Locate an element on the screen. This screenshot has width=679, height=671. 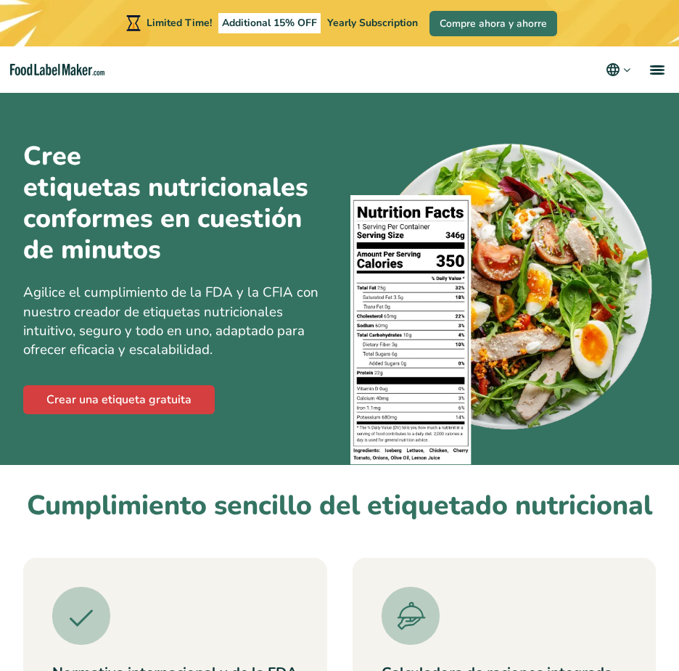
a: menu is located at coordinates (656, 70).